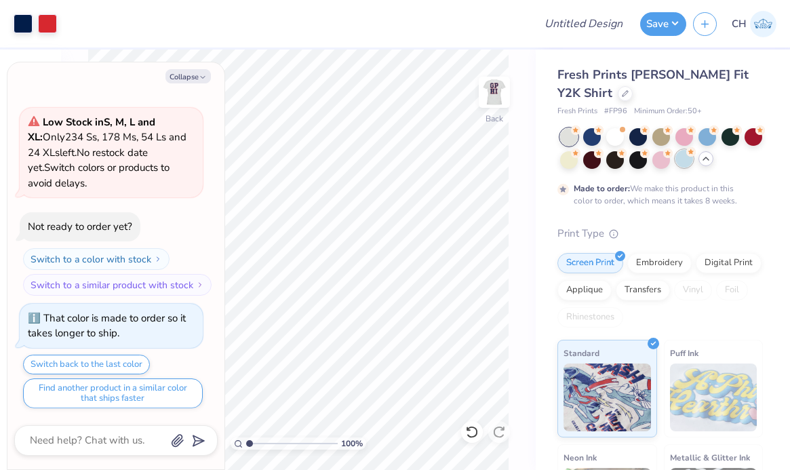  Describe the element at coordinates (590, 317) in the screenshot. I see `div: Rhinestones` at that location.